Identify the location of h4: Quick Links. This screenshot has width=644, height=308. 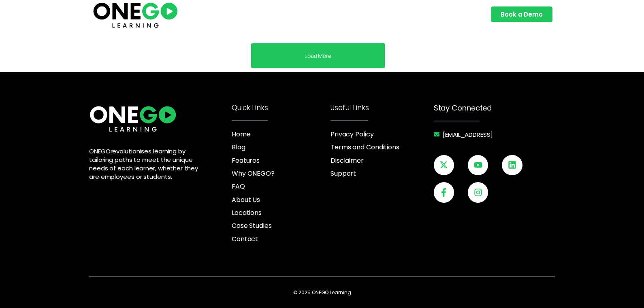
(279, 108).